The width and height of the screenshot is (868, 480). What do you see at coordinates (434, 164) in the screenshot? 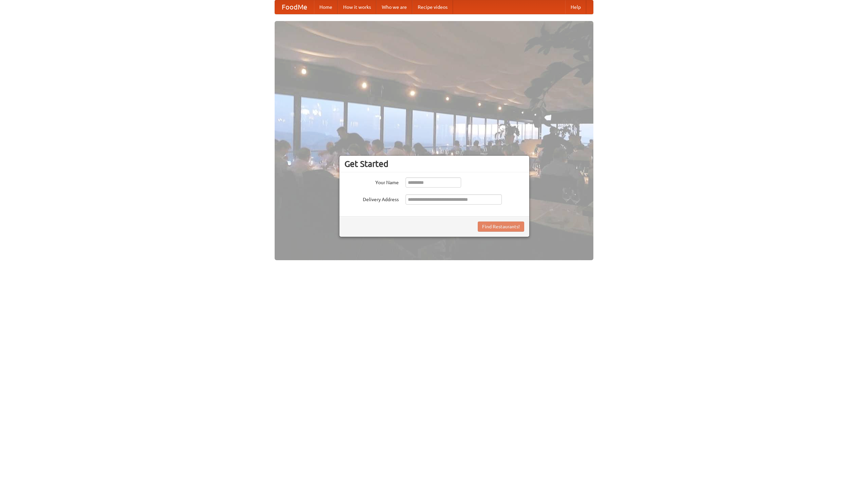
I see `h3: Get Started` at bounding box center [434, 164].